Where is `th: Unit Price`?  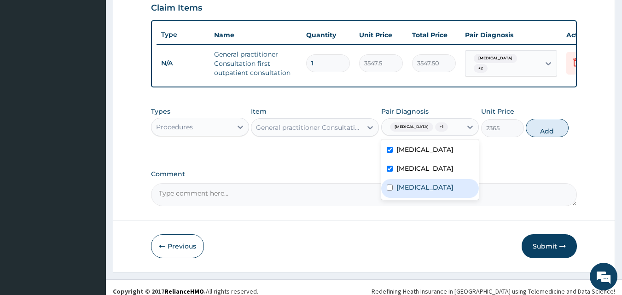 th: Unit Price is located at coordinates (381, 35).